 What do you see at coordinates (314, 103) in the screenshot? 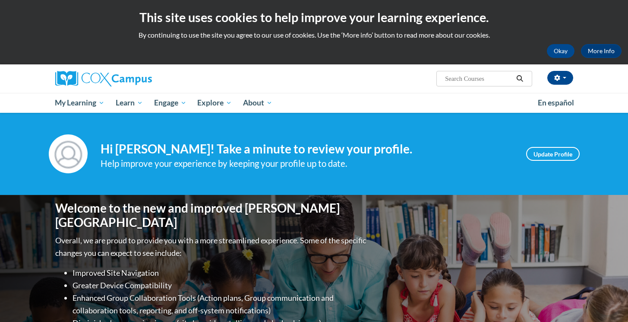
I see `div: Main menu` at bounding box center [314, 103].